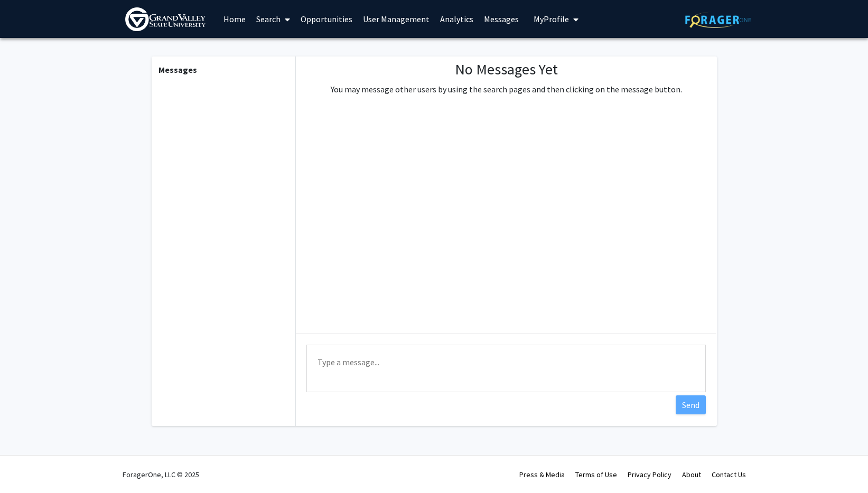 Image resolution: width=868 pixels, height=493 pixels. What do you see at coordinates (178, 70) in the screenshot?
I see `b: Messages` at bounding box center [178, 70].